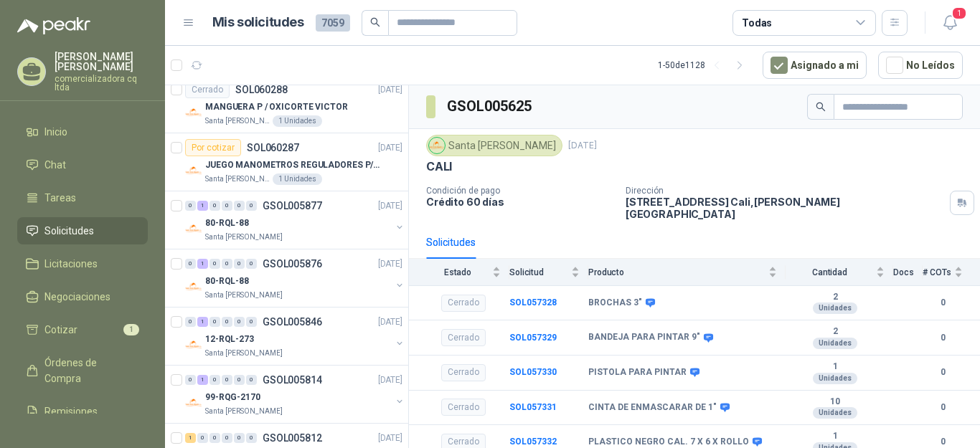 The image size is (980, 448). I want to click on th: Cantidad, so click(840, 272).